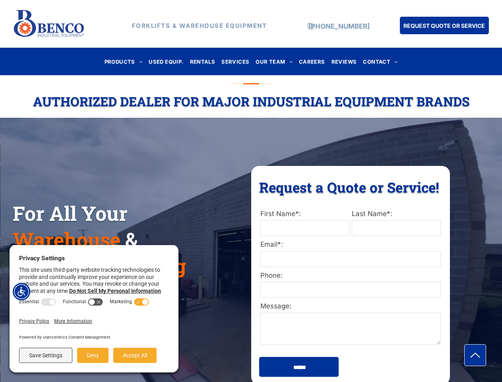  I want to click on label: Message:, so click(351, 306).